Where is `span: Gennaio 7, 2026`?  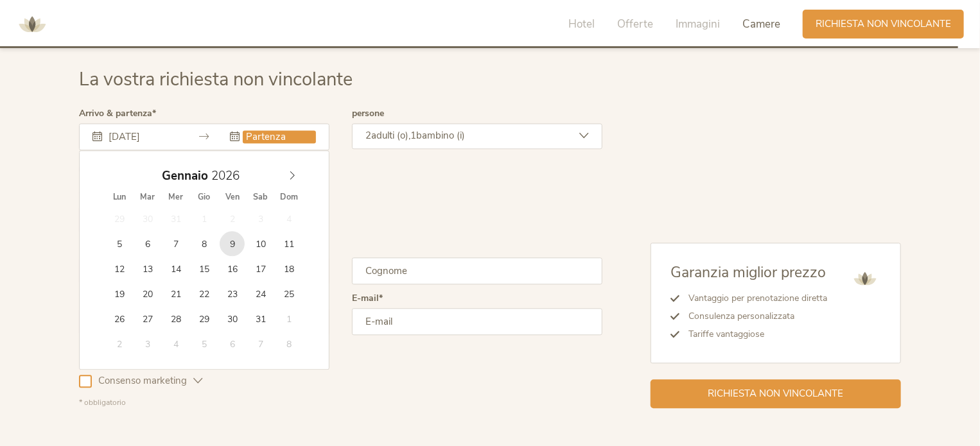
span: Gennaio 7, 2026 is located at coordinates (176, 243).